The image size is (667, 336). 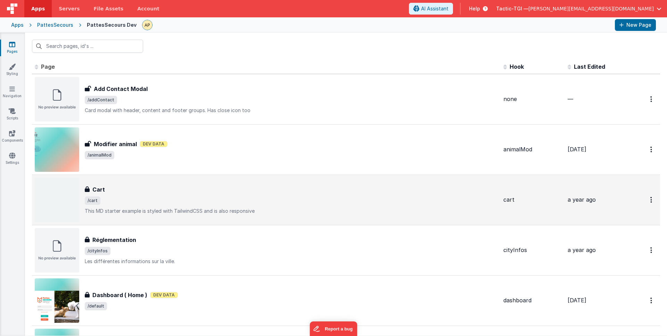 I want to click on div: PattesSecours, so click(x=55, y=25).